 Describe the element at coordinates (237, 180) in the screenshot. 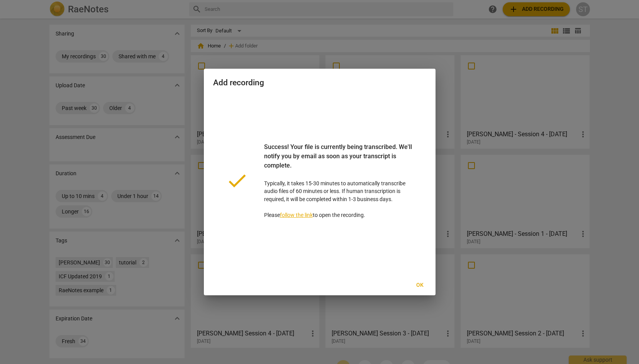

I see `span: done` at that location.